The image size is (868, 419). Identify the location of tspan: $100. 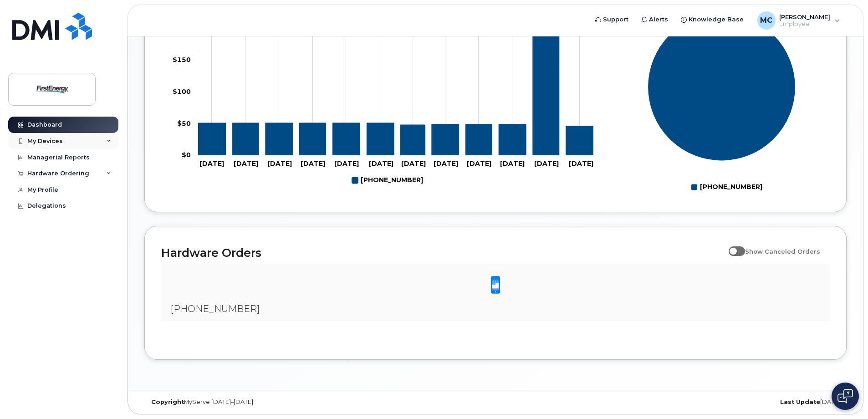
(182, 91).